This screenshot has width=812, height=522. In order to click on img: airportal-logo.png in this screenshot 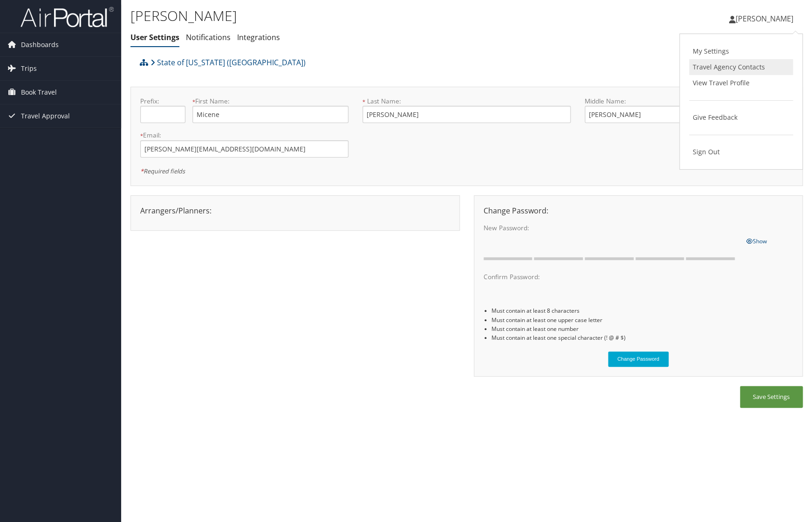, I will do `click(67, 17)`.